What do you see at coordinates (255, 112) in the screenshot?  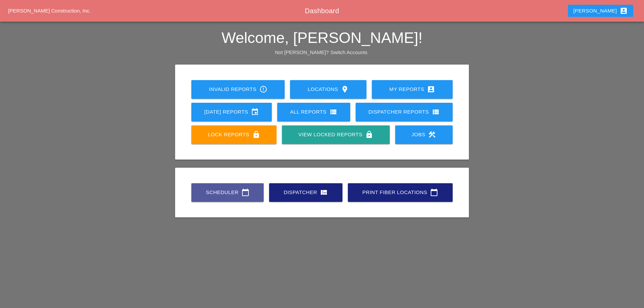 I see `i: event` at bounding box center [255, 112].